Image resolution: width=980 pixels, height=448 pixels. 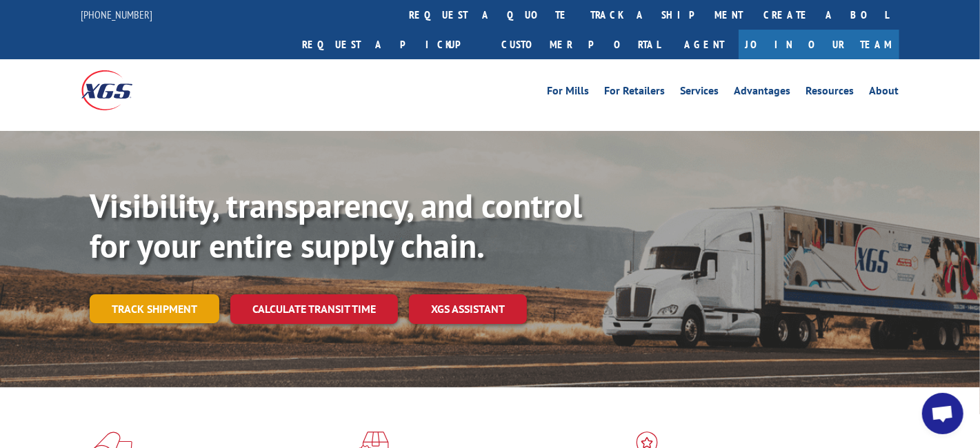 I want to click on a: Join Our Team, so click(x=818, y=44).